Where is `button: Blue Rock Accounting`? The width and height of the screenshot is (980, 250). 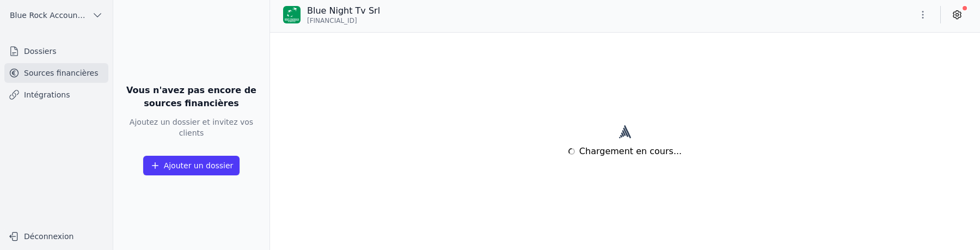 button: Blue Rock Accounting is located at coordinates (56, 15).